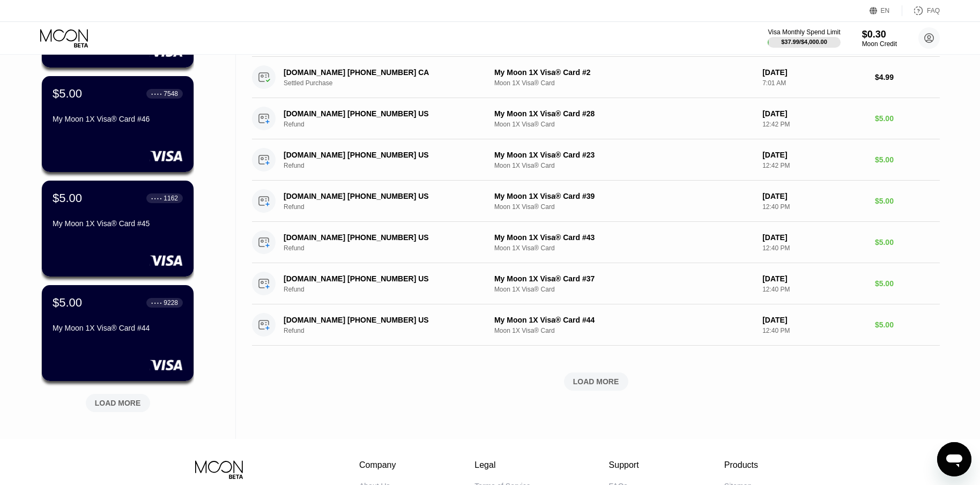 The width and height of the screenshot is (980, 485). Describe the element at coordinates (117, 124) in the screenshot. I see `div: $5.00● ● ● ●7548My Moon 1X Visa® Card #46` at that location.